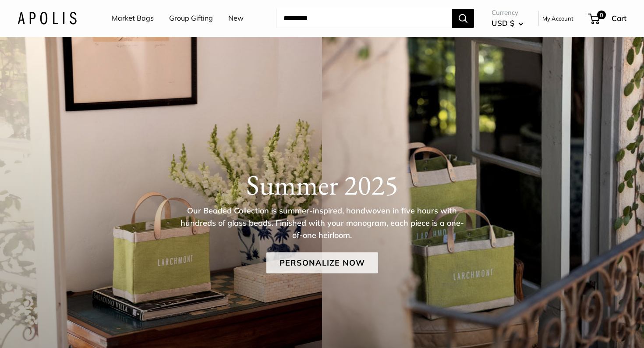 This screenshot has width=644, height=348. What do you see at coordinates (322, 263) in the screenshot?
I see `a: Personalize Now` at bounding box center [322, 263].